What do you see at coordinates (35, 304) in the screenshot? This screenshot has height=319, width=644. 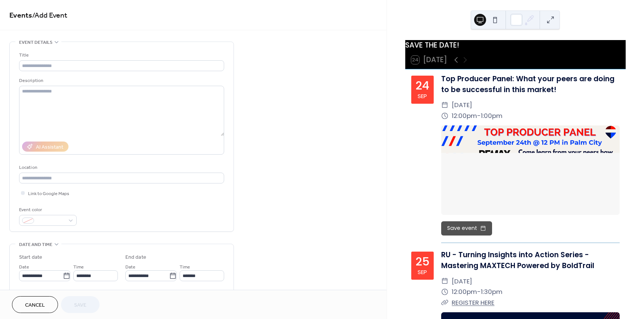 I see `a: Cancel` at bounding box center [35, 304].